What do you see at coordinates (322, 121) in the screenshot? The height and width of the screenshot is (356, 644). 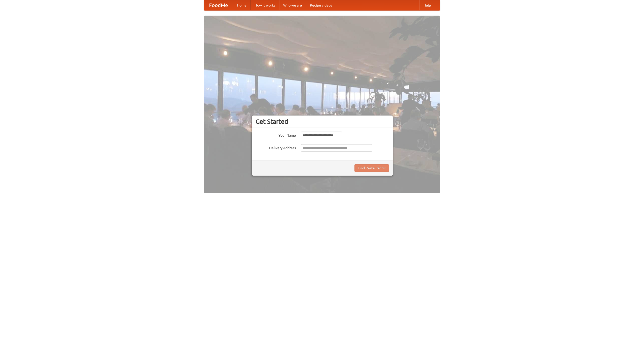 I see `h3: Get Started` at bounding box center [322, 121].